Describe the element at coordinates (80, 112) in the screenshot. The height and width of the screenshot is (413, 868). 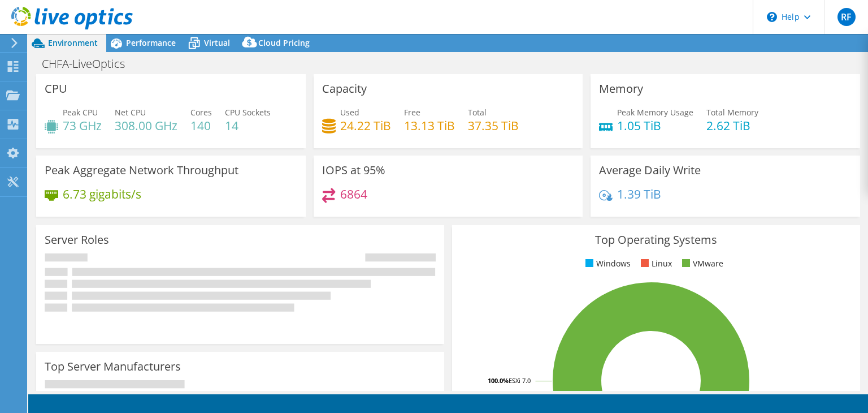
I see `span: Peak CPU` at that location.